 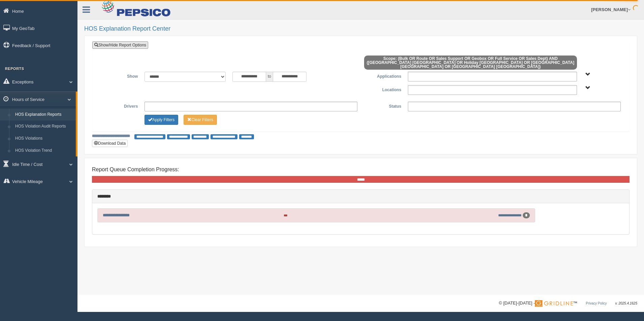 What do you see at coordinates (383, 89) in the screenshot?
I see `label: Locations` at bounding box center [383, 89].